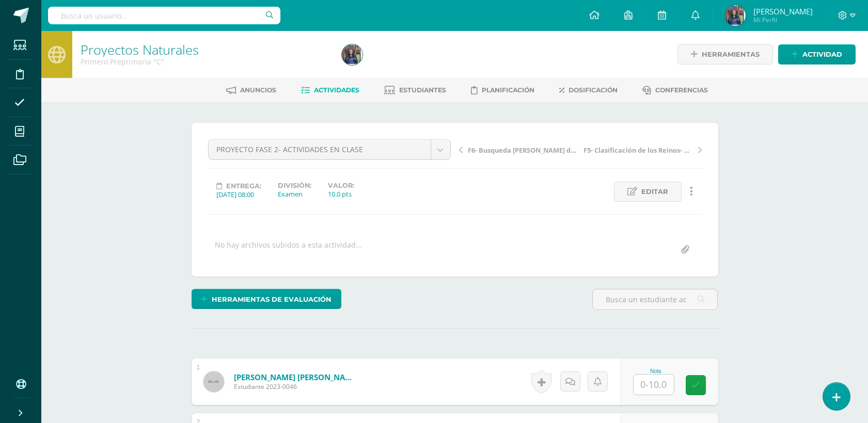 This screenshot has height=423, width=868. Describe the element at coordinates (641, 150) in the screenshot. I see `a: F5- Clasificación de los Reinos- Actividad en Clase` at that location.